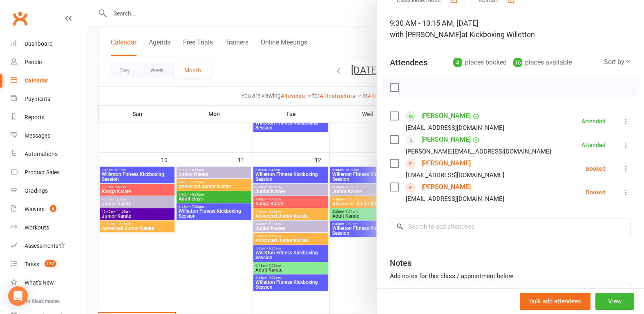 The image size is (644, 314). I want to click on div: Workouts, so click(37, 227).